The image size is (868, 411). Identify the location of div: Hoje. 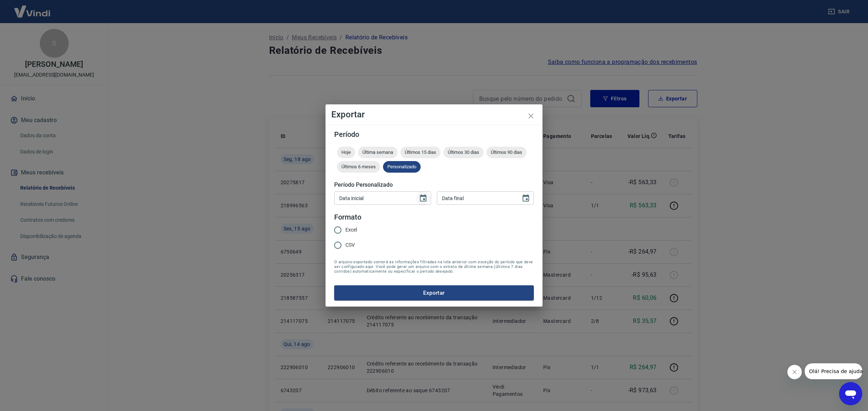
(346, 152).